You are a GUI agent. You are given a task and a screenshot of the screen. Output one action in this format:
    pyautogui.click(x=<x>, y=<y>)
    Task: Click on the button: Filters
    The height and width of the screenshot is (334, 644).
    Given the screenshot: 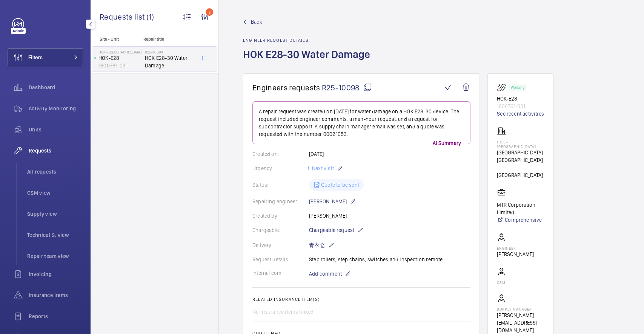 What is the action you would take?
    pyautogui.click(x=45, y=57)
    